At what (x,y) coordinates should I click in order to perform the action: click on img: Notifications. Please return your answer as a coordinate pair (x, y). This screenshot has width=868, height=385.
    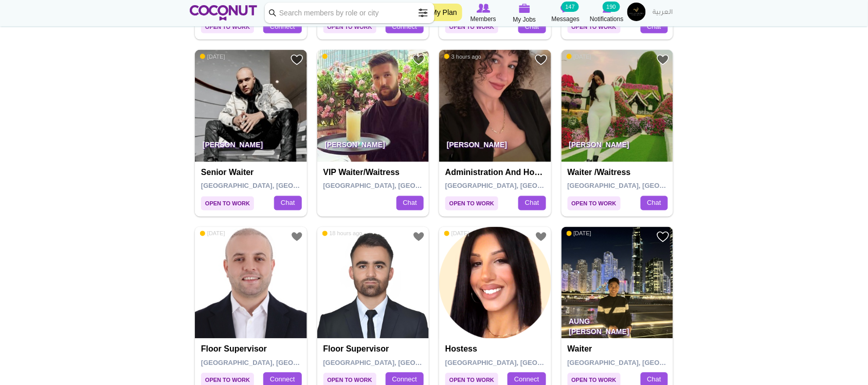
    Looking at the image, I should click on (608, 8).